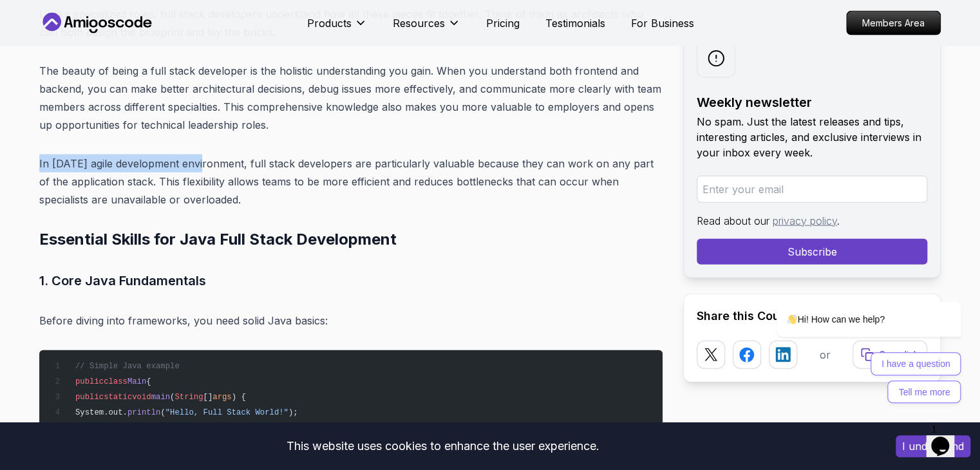 The width and height of the screenshot is (980, 470). I want to click on span: 1, so click(8, 10).